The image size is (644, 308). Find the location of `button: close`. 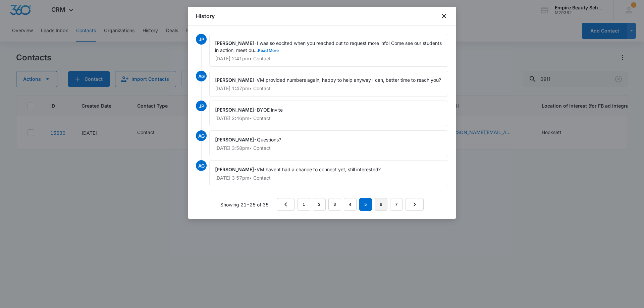

button: close is located at coordinates (444, 16).